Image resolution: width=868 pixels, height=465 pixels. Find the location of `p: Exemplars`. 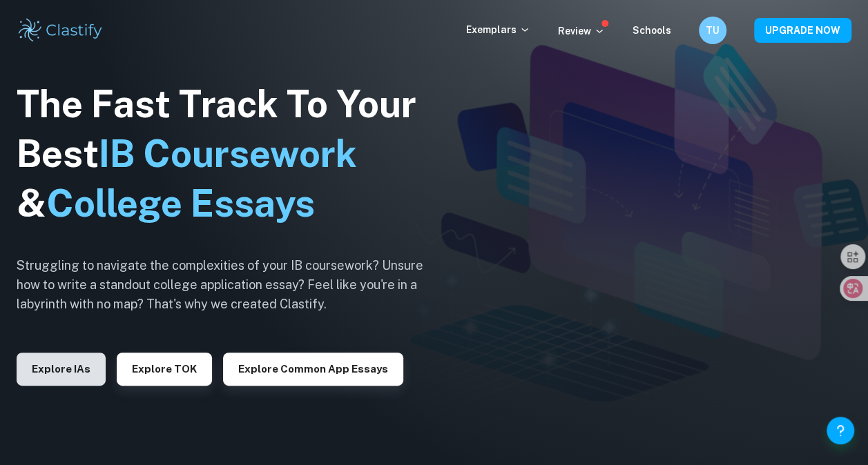

p: Exemplars is located at coordinates (498, 30).